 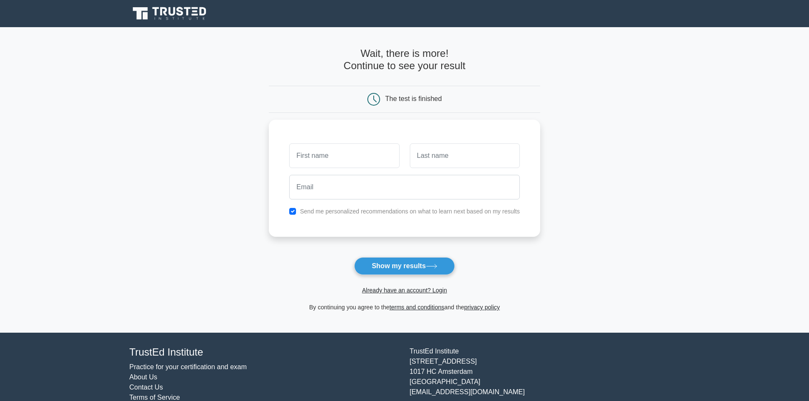 I want to click on h4: Wait, there is more! Continue to see your result, so click(x=404, y=60).